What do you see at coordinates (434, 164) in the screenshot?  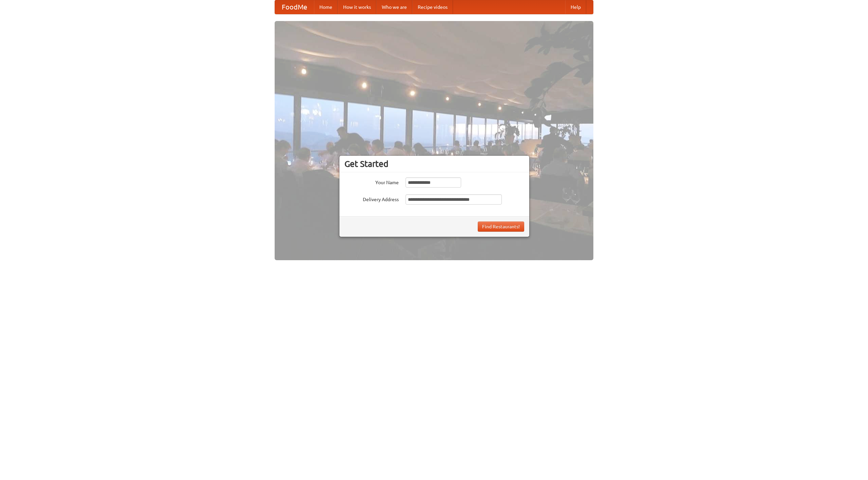 I see `h3: Get Started` at bounding box center [434, 164].